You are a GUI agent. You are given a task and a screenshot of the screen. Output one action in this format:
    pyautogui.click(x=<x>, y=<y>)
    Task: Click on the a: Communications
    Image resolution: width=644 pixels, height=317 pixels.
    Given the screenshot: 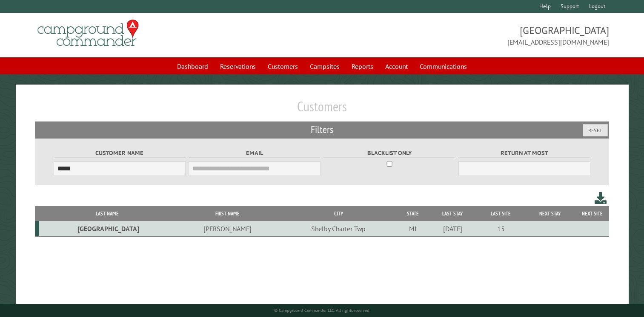 What is the action you would take?
    pyautogui.click(x=443, y=66)
    